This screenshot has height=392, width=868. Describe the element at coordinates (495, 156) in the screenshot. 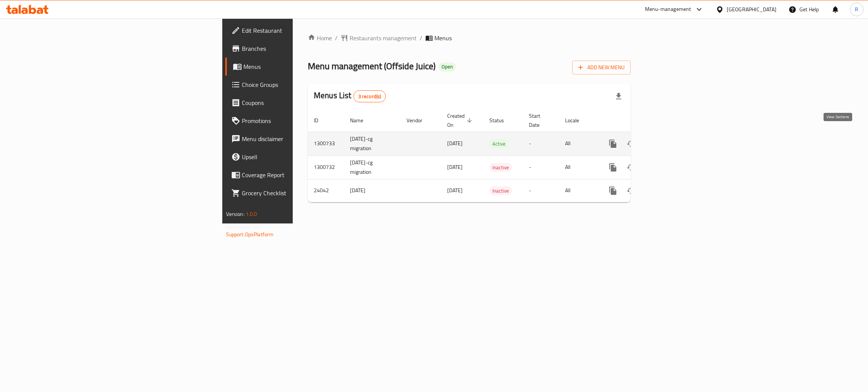

I see `table: enhanced table` at that location.